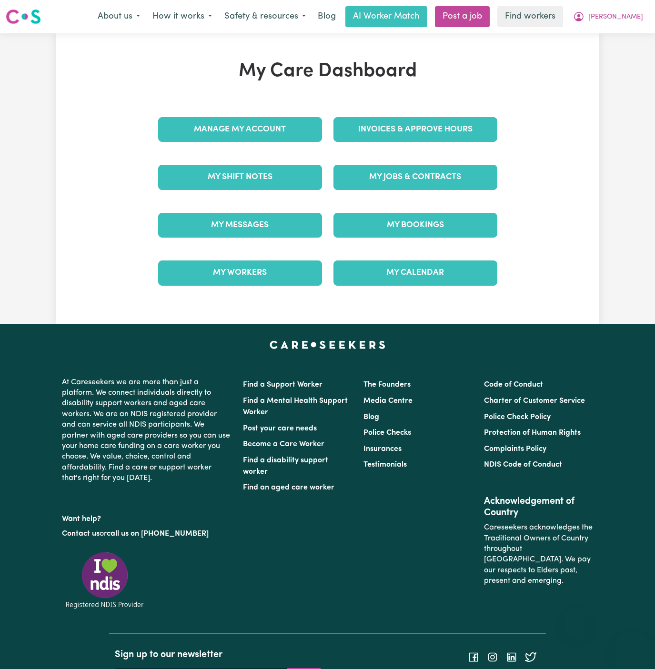  Describe the element at coordinates (538, 507) in the screenshot. I see `h2: Acknowledgement of Country` at that location.